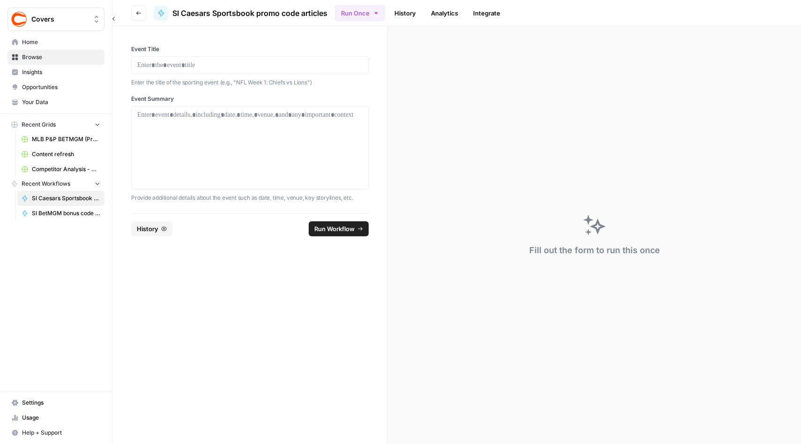  Describe the element at coordinates (250, 198) in the screenshot. I see `p: Provide additional details about the event such as date, time, venue, key storylines, etc.` at that location.